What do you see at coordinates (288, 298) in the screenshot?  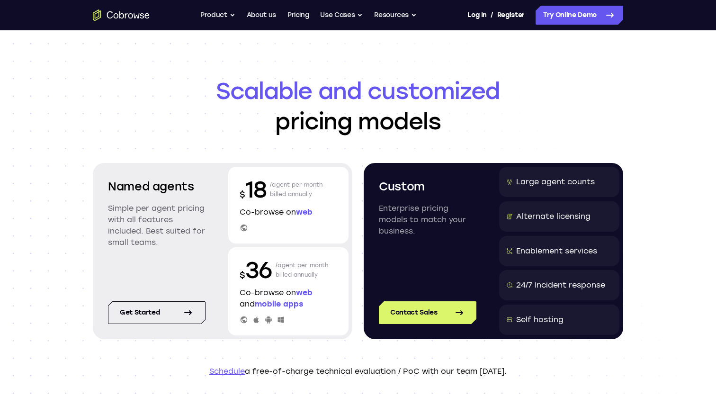 I see `p: Co-browse on and` at bounding box center [288, 298].